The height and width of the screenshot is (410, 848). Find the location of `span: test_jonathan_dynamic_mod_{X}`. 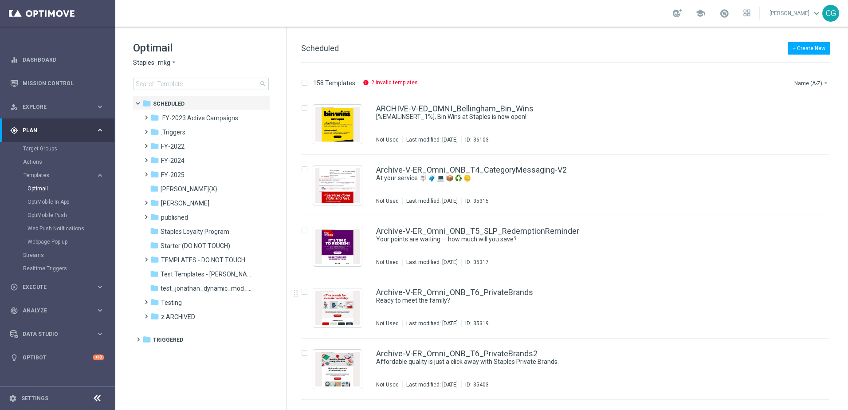

span: test_jonathan_dynamic_mod_{X} is located at coordinates (206, 288).